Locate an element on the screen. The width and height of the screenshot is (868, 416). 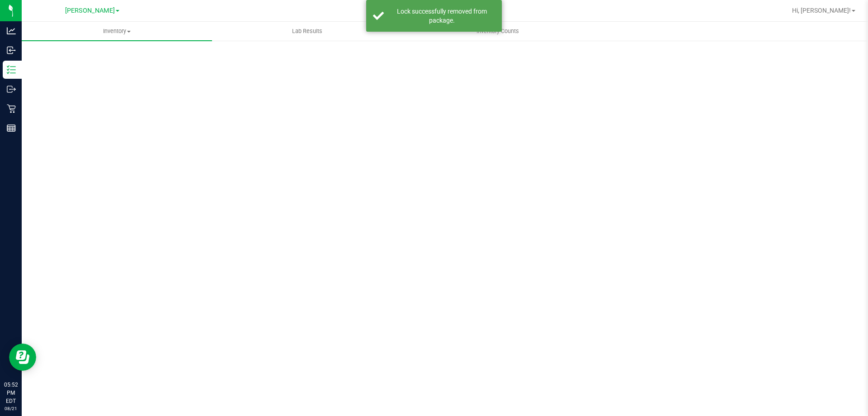
p: 08/21 is located at coordinates (10, 408).